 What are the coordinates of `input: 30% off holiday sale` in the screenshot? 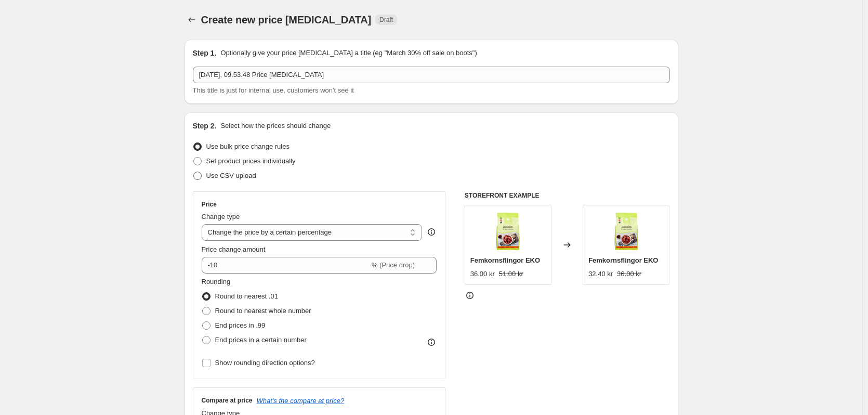 It's located at (431, 75).